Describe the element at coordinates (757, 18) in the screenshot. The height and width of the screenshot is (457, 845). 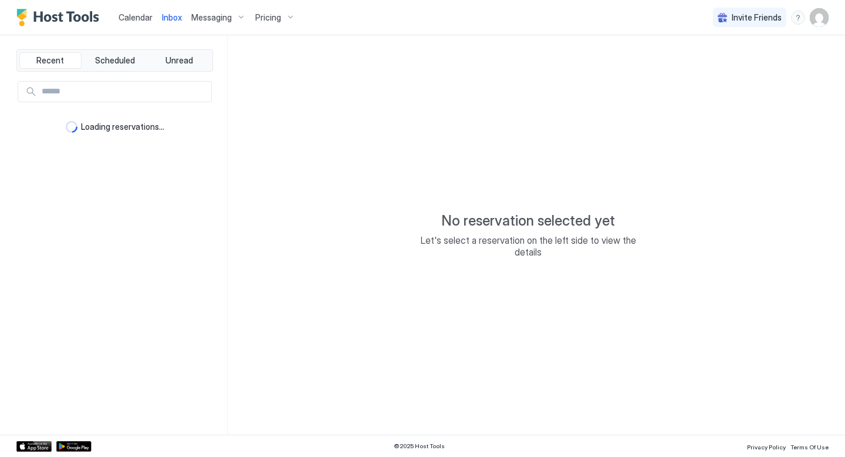
I see `span: Invite Friends` at that location.